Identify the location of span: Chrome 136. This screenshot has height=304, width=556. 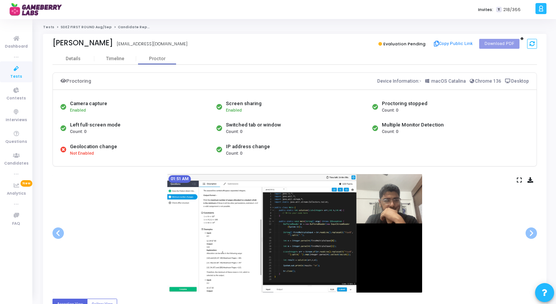
(488, 81).